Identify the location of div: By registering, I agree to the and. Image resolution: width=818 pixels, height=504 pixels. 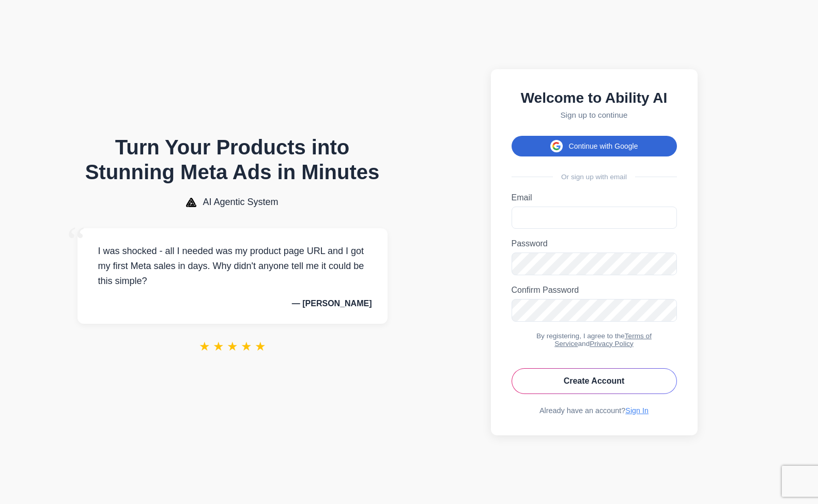
(594, 340).